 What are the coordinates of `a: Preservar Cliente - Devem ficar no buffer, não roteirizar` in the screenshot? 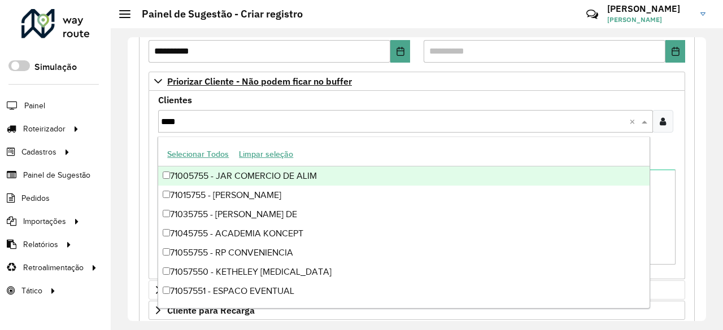 It's located at (417, 290).